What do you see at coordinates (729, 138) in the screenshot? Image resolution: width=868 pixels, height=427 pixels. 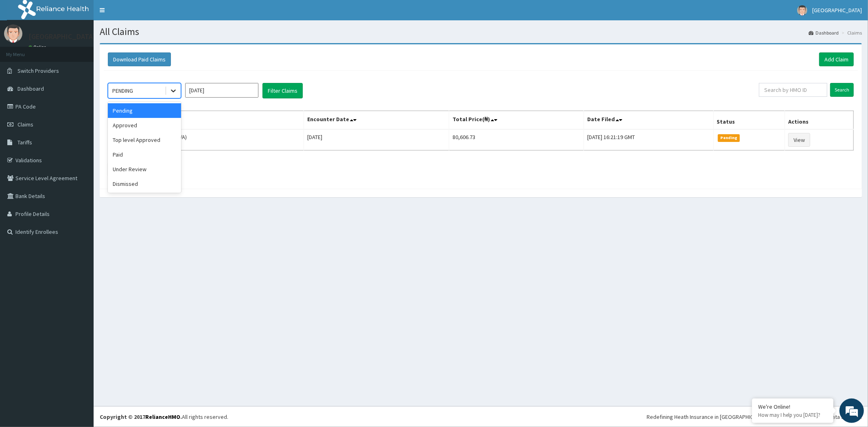 I see `span: Pending` at bounding box center [729, 138].